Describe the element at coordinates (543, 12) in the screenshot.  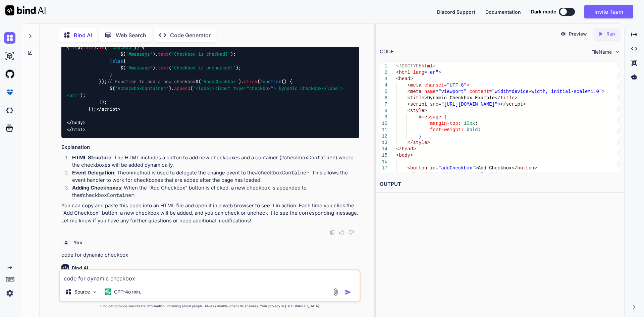
I see `span: Dark mode` at that location.